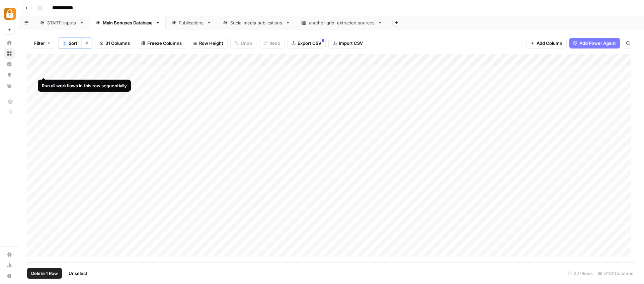 Image resolution: width=644 pixels, height=284 pixels. What do you see at coordinates (9, 265) in the screenshot?
I see `a: Usage` at bounding box center [9, 265].